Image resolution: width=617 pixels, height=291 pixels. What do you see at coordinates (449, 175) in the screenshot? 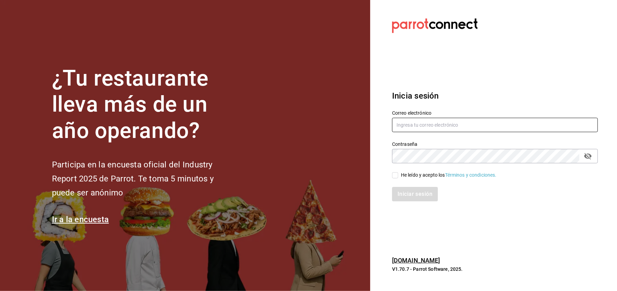
I see `div: He leído y acepto los` at bounding box center [449, 175].